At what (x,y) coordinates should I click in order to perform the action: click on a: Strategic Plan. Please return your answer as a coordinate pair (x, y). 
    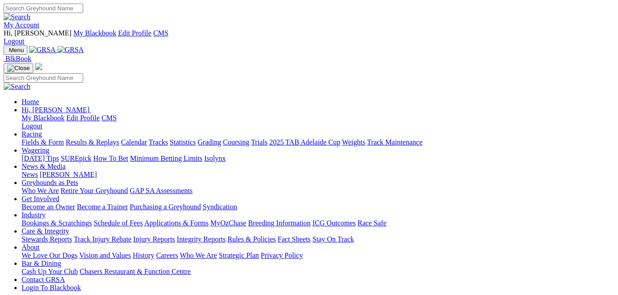
    Looking at the image, I should click on (239, 255).